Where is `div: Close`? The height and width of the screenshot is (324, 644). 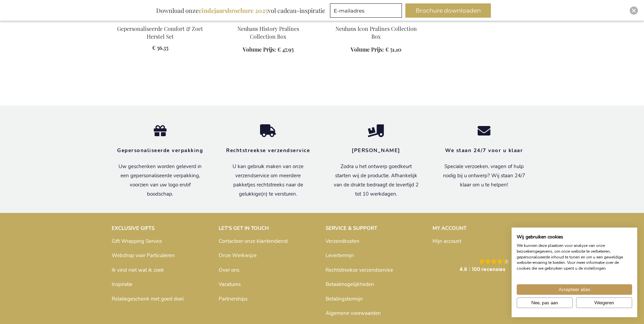
div: Close is located at coordinates (634, 10).